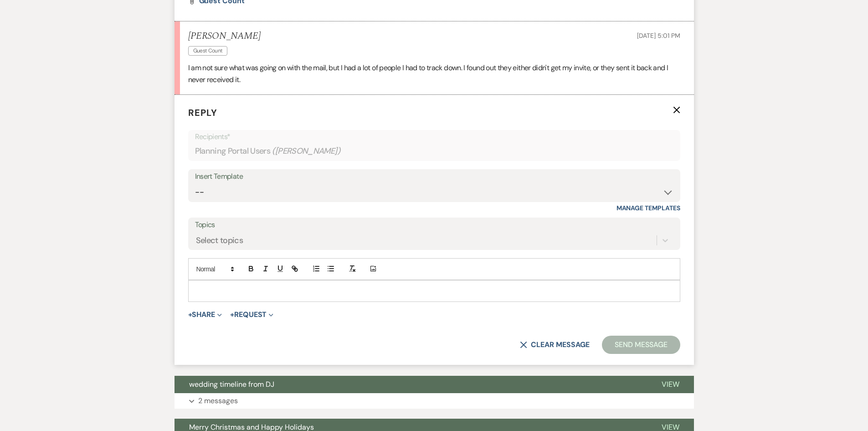 The image size is (868, 431). Describe the element at coordinates (252, 315) in the screenshot. I see `button: Request` at that location.